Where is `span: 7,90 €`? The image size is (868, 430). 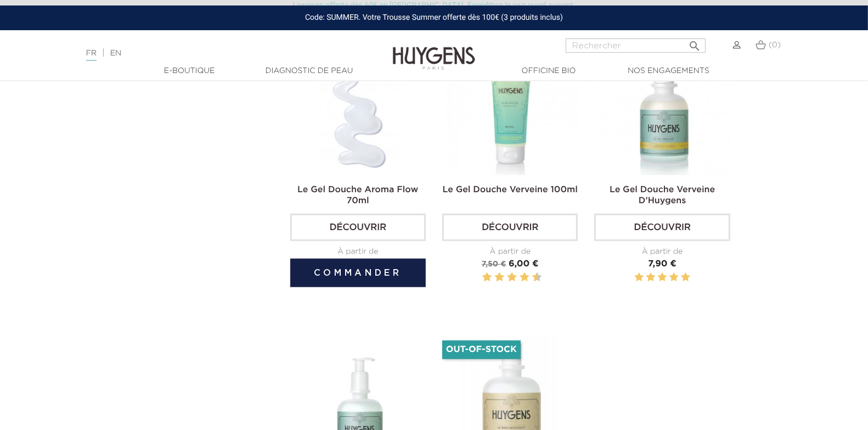
span: 7,90 € is located at coordinates (662, 264).